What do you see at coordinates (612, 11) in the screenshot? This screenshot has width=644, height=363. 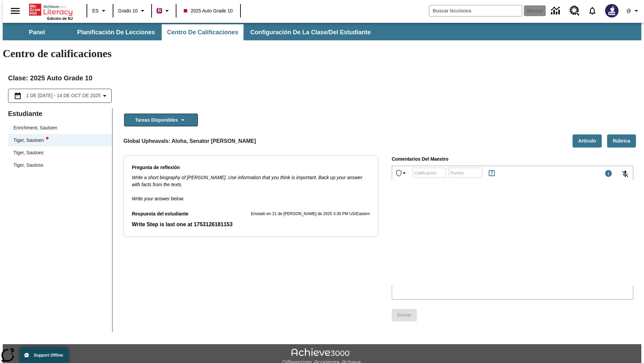 I see `img: Avatar` at bounding box center [612, 11].